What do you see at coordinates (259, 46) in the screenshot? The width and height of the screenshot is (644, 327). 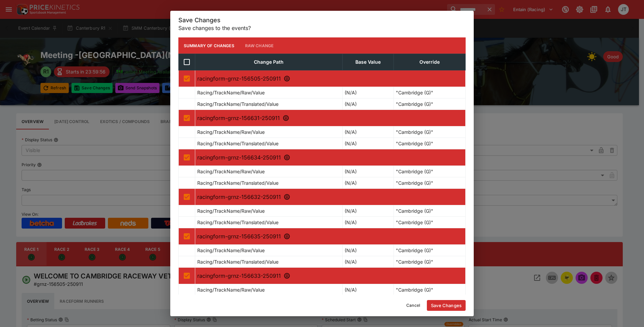 I see `button: Raw Change` at bounding box center [259, 46].